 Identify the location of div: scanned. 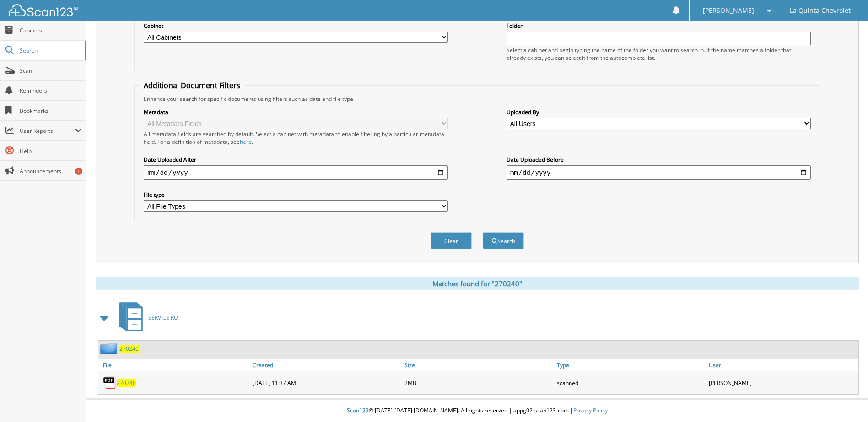
(631, 383).